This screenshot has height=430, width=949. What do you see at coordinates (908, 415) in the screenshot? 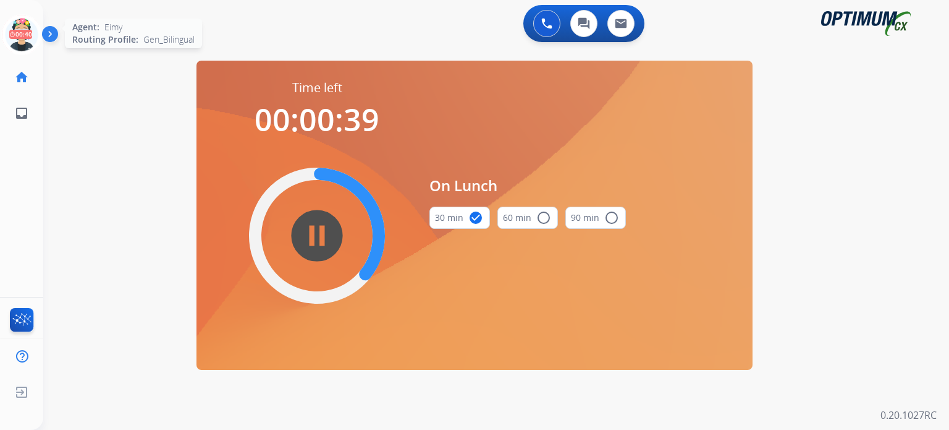
I see `p: 0.20.1027RC` at bounding box center [908, 415].